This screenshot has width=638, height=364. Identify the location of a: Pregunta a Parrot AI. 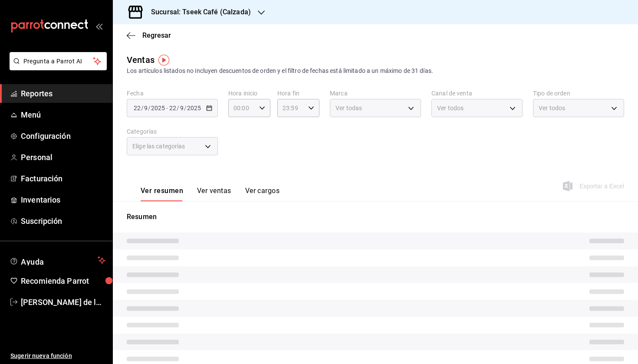
(56, 67).